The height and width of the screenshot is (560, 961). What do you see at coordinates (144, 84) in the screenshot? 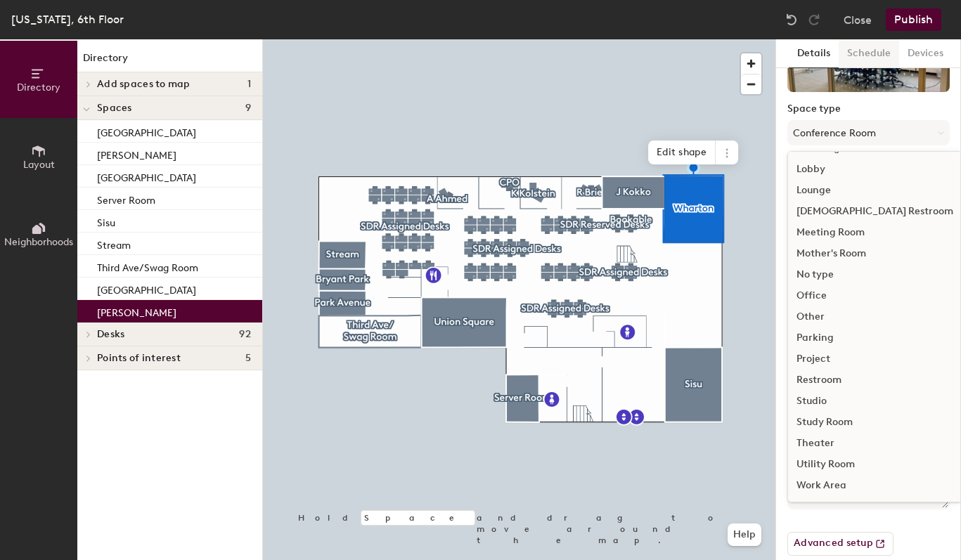
I see `span: Add spaces to map` at bounding box center [144, 84].